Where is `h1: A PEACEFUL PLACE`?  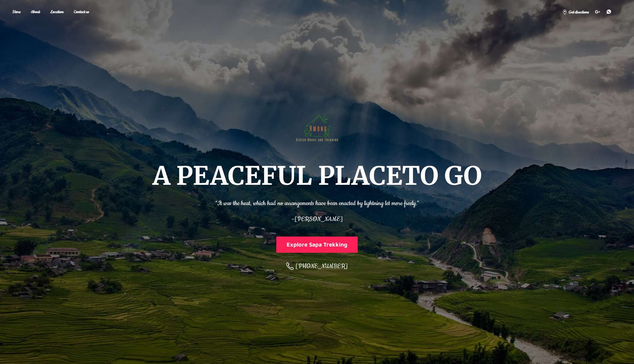
h1: A PEACEFUL PLACE is located at coordinates (317, 176).